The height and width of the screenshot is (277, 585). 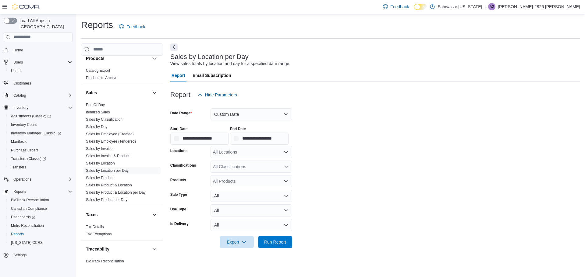 What do you see at coordinates (38, 83) in the screenshot?
I see `button: Customers` at bounding box center [38, 83].